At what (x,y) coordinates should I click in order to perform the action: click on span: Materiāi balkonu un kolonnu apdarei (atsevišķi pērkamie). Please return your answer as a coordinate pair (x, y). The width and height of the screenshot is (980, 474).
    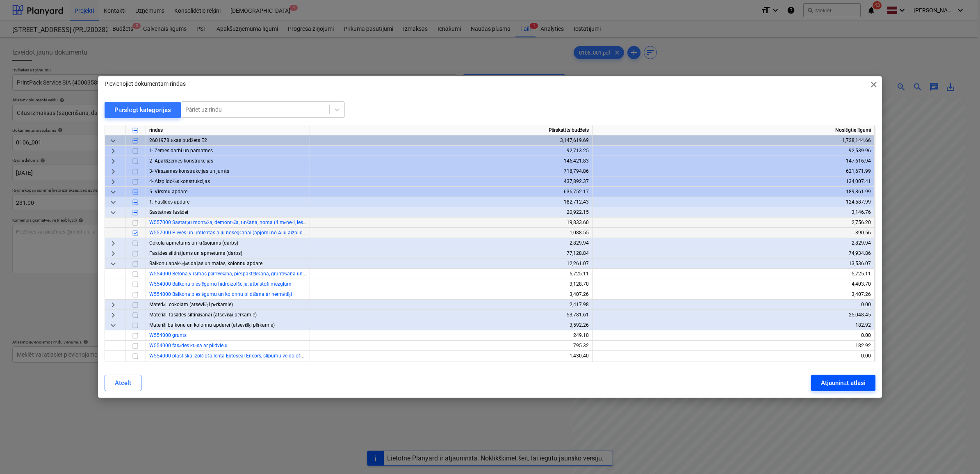
    Looking at the image, I should click on (212, 325).